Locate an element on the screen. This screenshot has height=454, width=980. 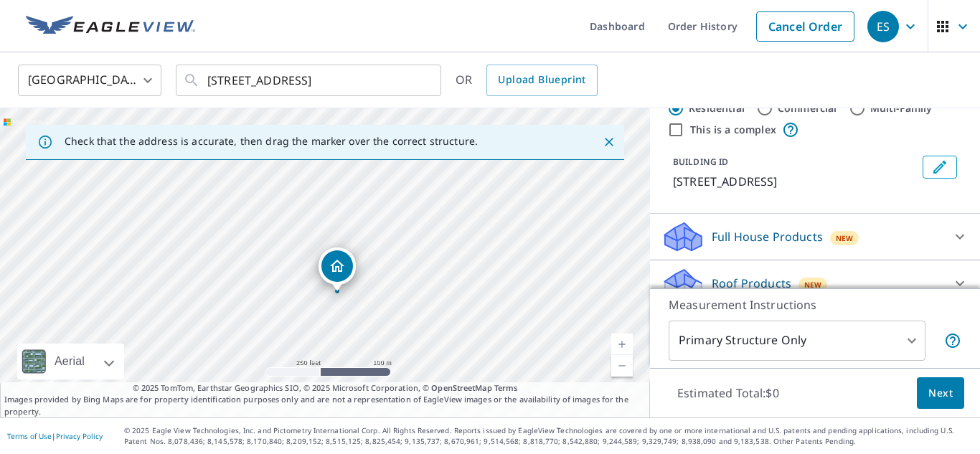
div: Dropped pin, building 1, Residential property, 9401 Old Flomaton Rd Century, FL 32535 is located at coordinates (337, 269).